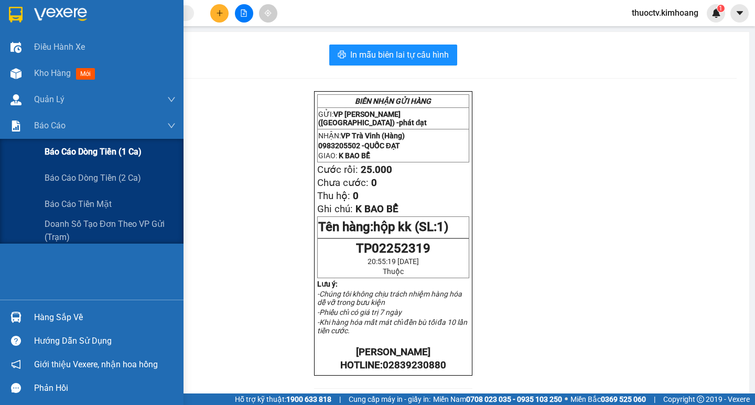  I want to click on span: Tên hàng:, so click(383, 227).